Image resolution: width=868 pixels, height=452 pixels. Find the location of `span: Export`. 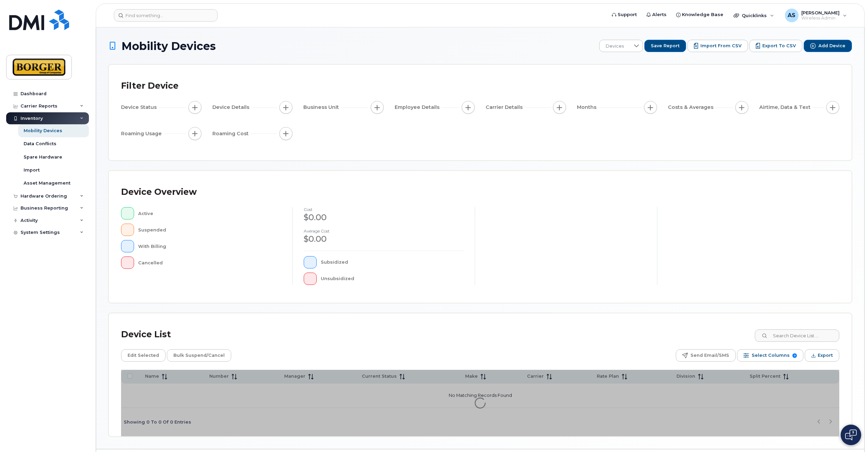

span: Export is located at coordinates (825, 355).